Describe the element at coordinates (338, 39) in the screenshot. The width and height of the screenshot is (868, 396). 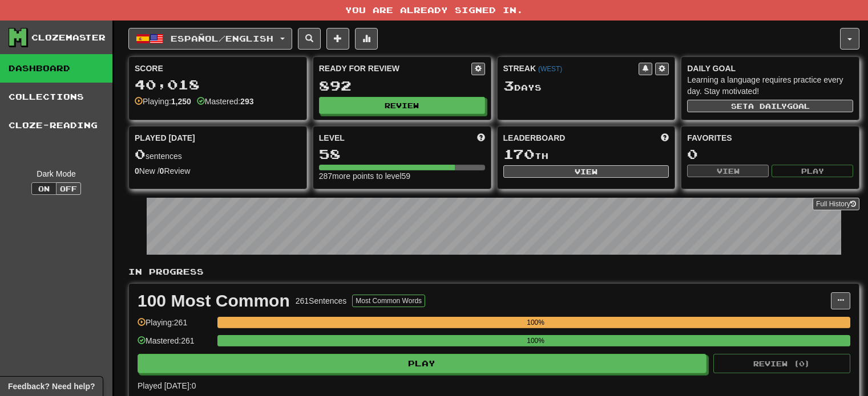
I see `button: Add sentence to collection` at that location.